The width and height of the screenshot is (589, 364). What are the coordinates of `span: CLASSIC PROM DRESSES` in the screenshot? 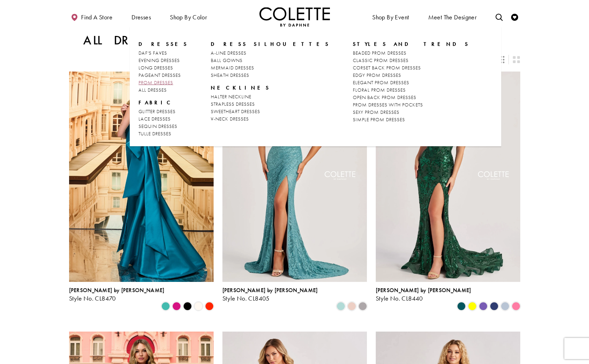 It's located at (381, 60).